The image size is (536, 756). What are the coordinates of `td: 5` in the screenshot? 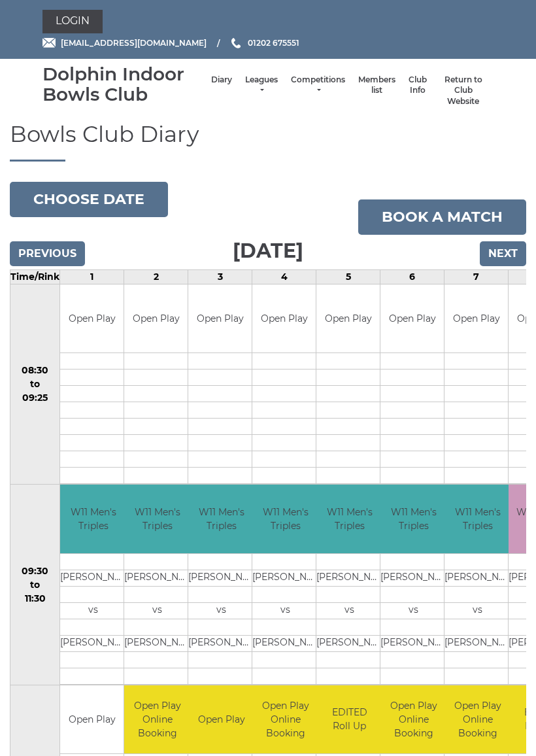 It's located at (348, 277).